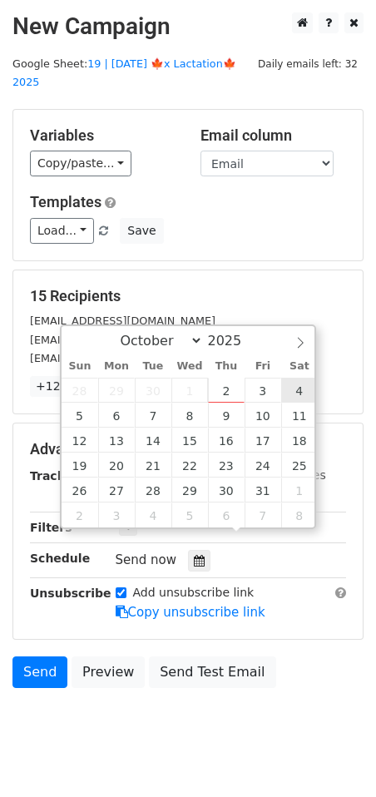 This screenshot has width=376, height=797. I want to click on small: Google Sheet:, so click(124, 73).